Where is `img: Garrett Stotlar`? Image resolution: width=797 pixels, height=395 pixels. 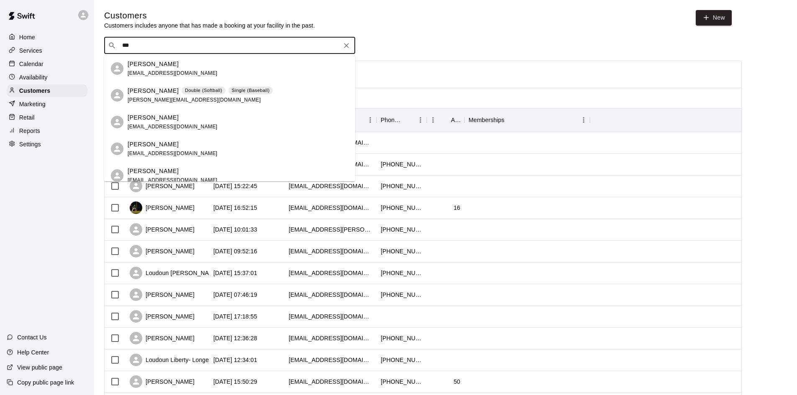
img: Garrett Stotlar is located at coordinates (136, 208).